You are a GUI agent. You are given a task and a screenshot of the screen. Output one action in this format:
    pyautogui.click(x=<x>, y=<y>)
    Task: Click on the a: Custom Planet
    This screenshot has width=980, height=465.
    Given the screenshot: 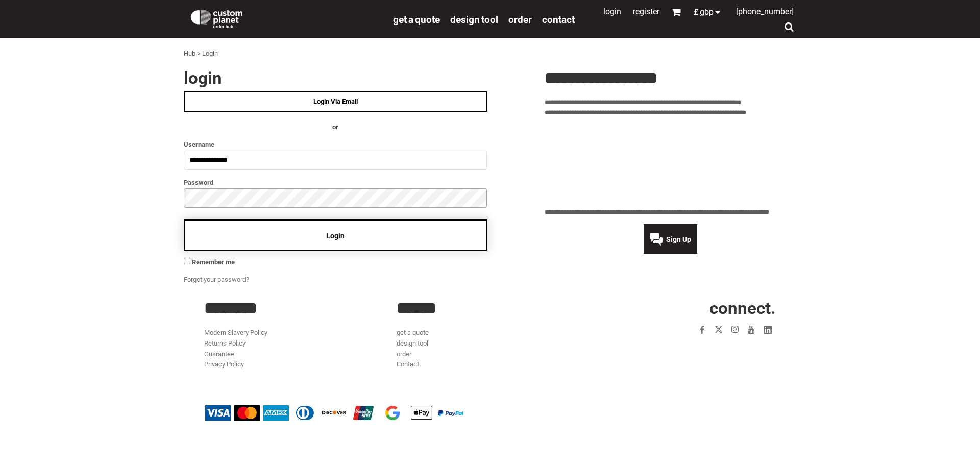 What is the action you would take?
    pyautogui.click(x=286, y=18)
    